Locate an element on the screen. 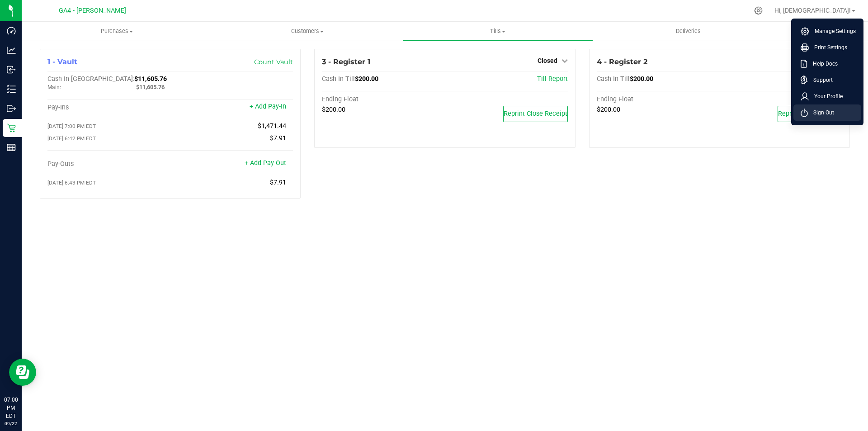 The image size is (868, 431). a: Customers is located at coordinates (307, 31).